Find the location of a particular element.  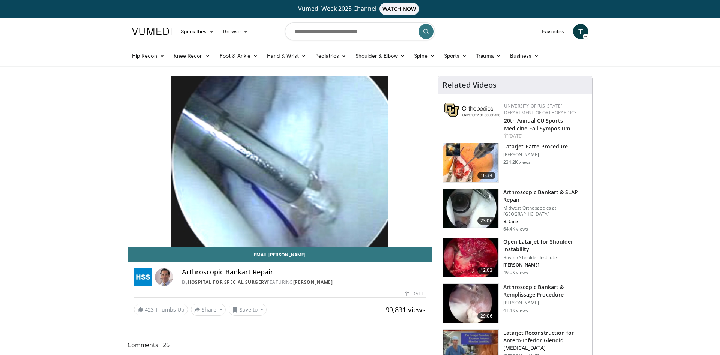

a: 20th Annual CU Sports Medicine Fall Symposium is located at coordinates (537, 125).